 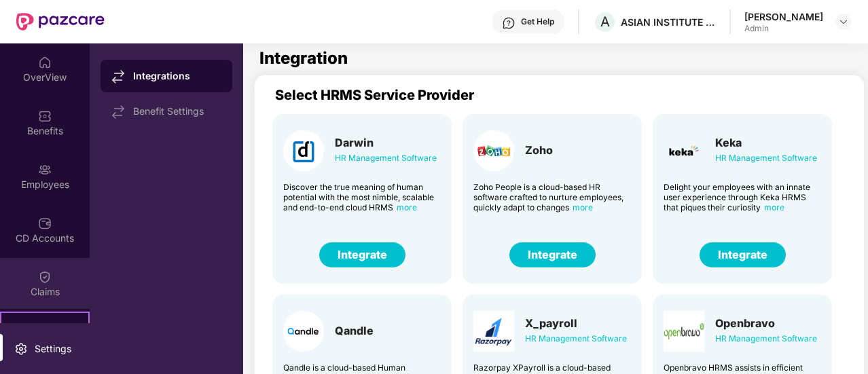 I want to click on div: ASIAN INSTITUTE OF NEPHROLOGY AND UROLOGY PRIVATE LIMITED, so click(x=669, y=22).